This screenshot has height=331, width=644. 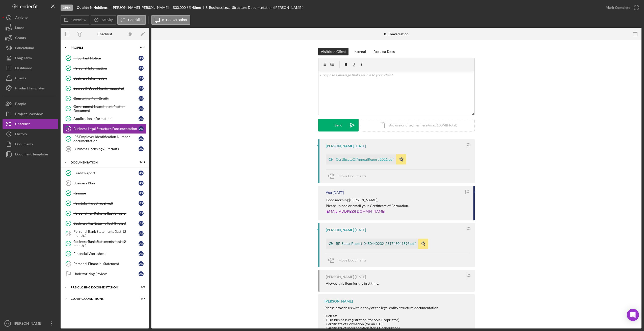 What do you see at coordinates (24, 144) in the screenshot?
I see `div: Documents` at bounding box center [24, 144].